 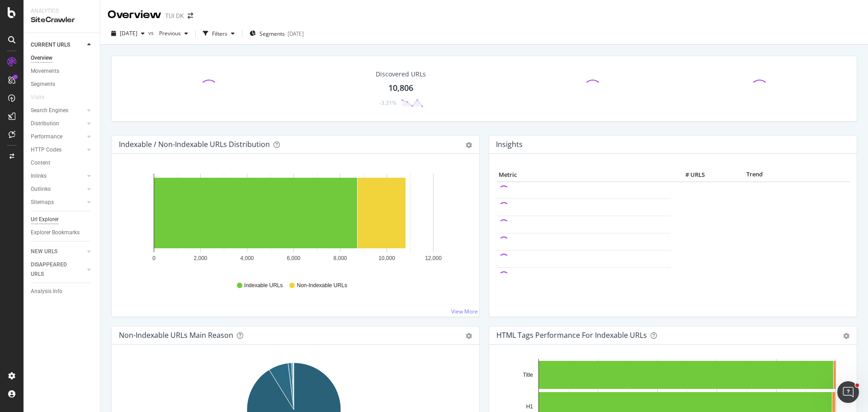 I want to click on div: Inlinks, so click(x=38, y=176).